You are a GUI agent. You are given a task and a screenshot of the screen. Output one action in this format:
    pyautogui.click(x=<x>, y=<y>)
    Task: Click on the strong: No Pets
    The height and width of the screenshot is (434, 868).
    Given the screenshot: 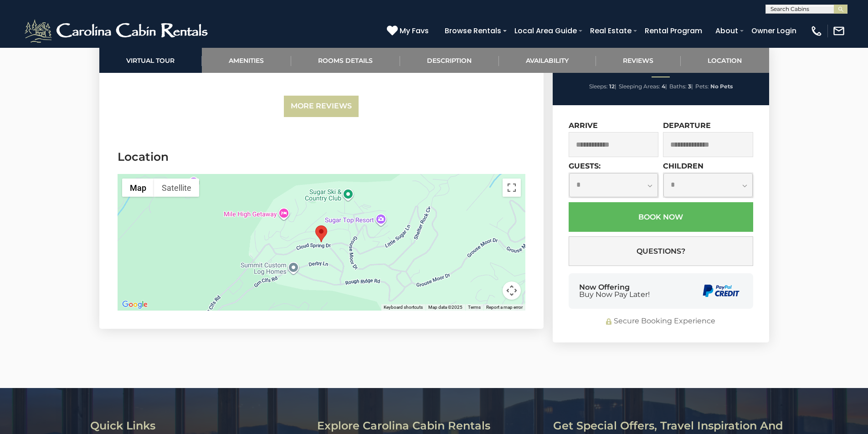 What is the action you would take?
    pyautogui.click(x=721, y=86)
    